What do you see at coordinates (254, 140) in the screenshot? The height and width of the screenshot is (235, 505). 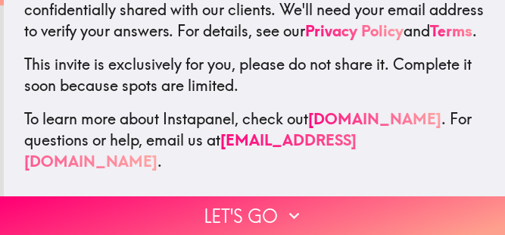 I see `p: To learn more about Instapanel, check out . For questions or help, email us at .` at bounding box center [254, 140].